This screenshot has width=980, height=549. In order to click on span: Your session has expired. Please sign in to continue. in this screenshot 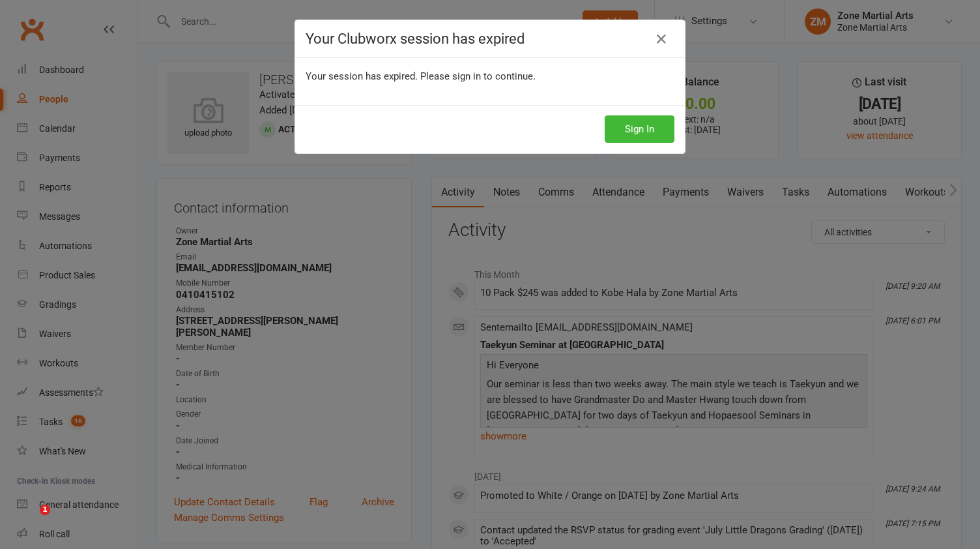, I will do `click(420, 76)`.